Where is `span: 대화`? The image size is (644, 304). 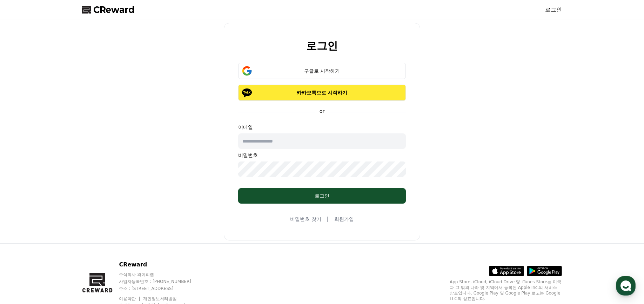 span: 대화 is located at coordinates (69, 236).